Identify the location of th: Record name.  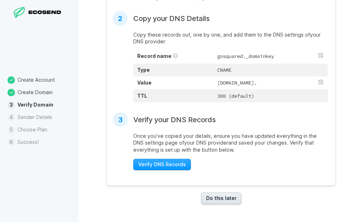
(173, 57).